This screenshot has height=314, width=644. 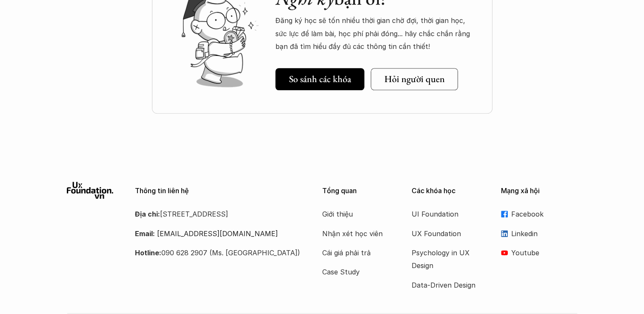 What do you see at coordinates (320, 79) in the screenshot?
I see `h5: So sánh các khóa` at bounding box center [320, 79].